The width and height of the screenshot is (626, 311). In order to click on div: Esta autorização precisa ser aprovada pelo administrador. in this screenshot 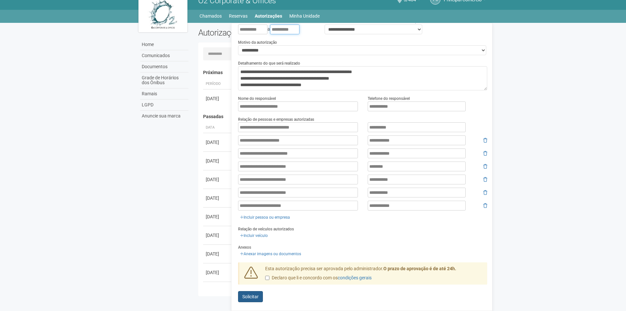, I will do `click(374, 275)`.